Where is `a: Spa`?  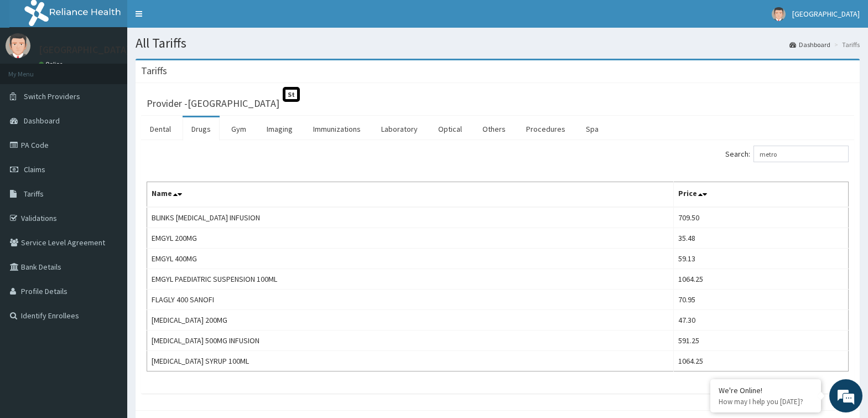
a: Spa is located at coordinates (592, 129).